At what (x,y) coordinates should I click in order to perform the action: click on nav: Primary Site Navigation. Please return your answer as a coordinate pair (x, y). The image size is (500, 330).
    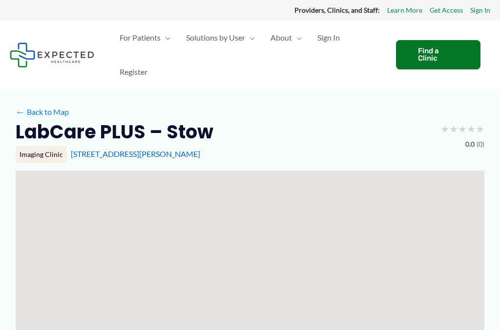
    Looking at the image, I should click on (249, 55).